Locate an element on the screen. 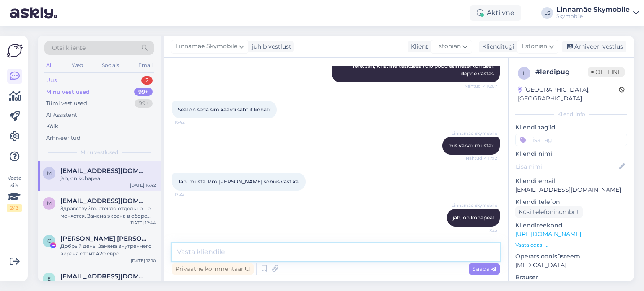  div: Здравствуйте. стекло отдельно не меняется. Замена экрана в сборе стоит 135 евро. Время ожидания з... is located at coordinates (108, 212).